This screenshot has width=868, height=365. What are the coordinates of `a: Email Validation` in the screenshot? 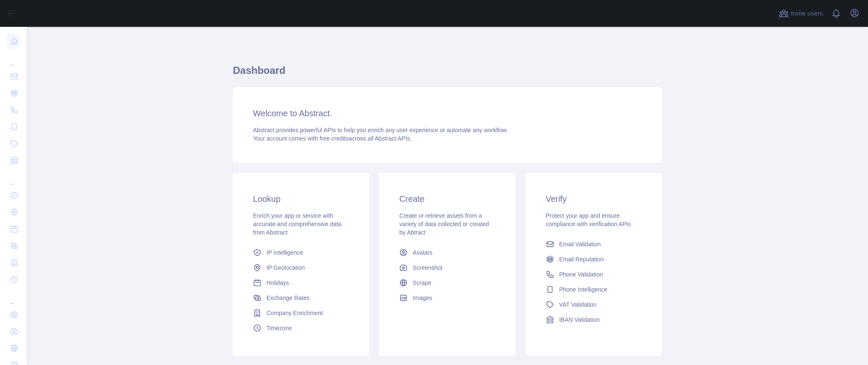 It's located at (594, 244).